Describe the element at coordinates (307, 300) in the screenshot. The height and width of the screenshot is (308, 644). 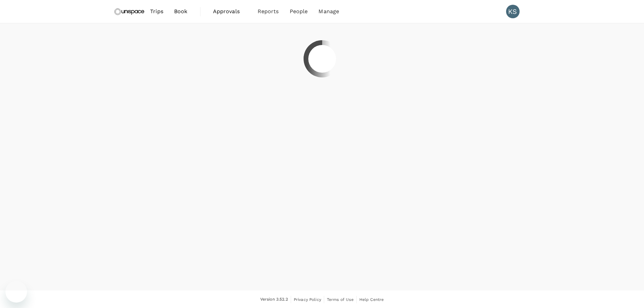
I see `span: Privacy Policy` at that location.